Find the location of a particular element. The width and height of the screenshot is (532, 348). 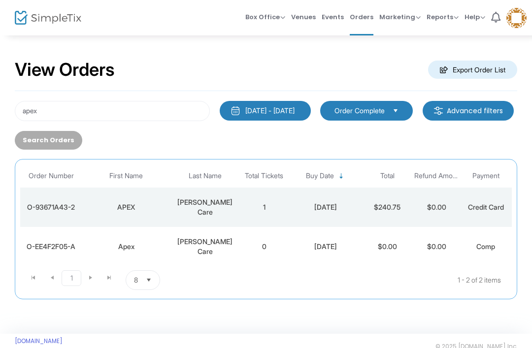

div: O-EE4F2F05-A is located at coordinates (51, 247).